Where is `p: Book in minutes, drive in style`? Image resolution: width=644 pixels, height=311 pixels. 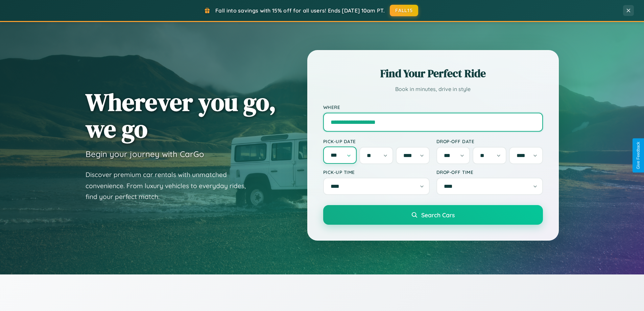
p: Book in minutes, drive in style is located at coordinates (433, 89).